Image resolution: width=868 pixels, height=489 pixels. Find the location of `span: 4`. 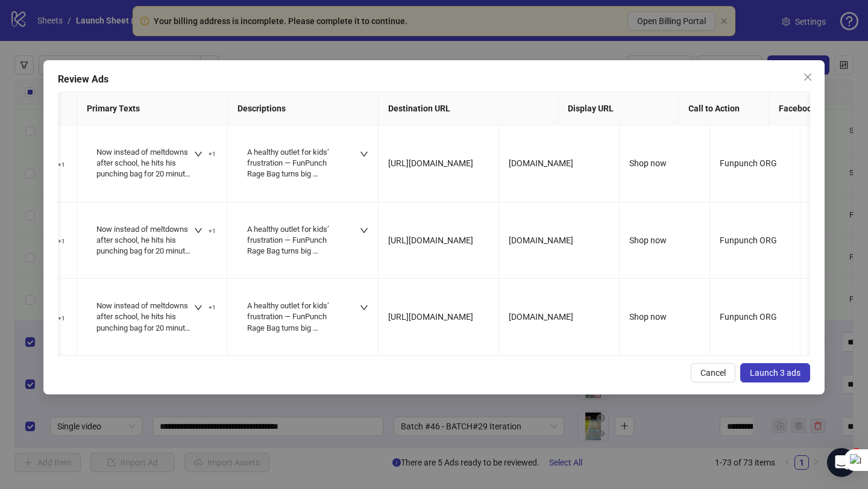

span: 4 is located at coordinates (856, 453).